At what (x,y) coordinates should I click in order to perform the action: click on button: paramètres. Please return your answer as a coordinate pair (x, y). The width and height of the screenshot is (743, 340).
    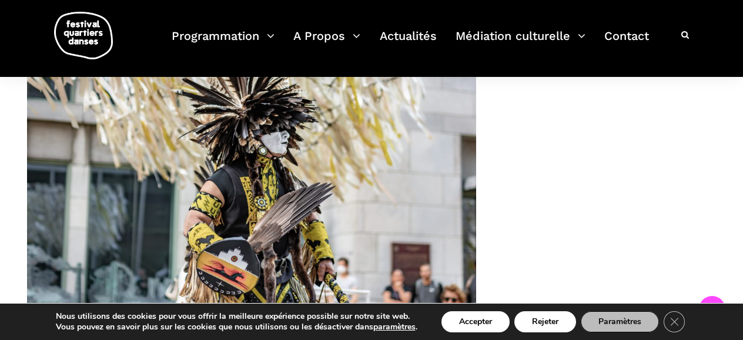
    Looking at the image, I should click on (395, 328).